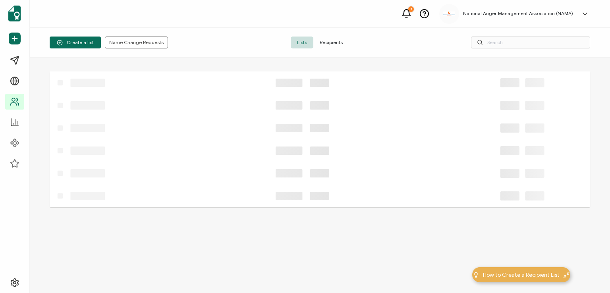  I want to click on div: 2, so click(411, 9).